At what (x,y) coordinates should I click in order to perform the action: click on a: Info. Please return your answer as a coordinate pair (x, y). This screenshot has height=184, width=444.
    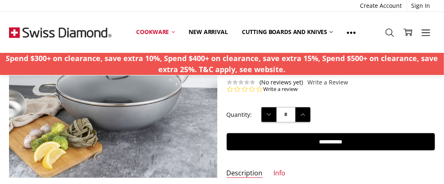
    Looking at the image, I should click on (279, 173).